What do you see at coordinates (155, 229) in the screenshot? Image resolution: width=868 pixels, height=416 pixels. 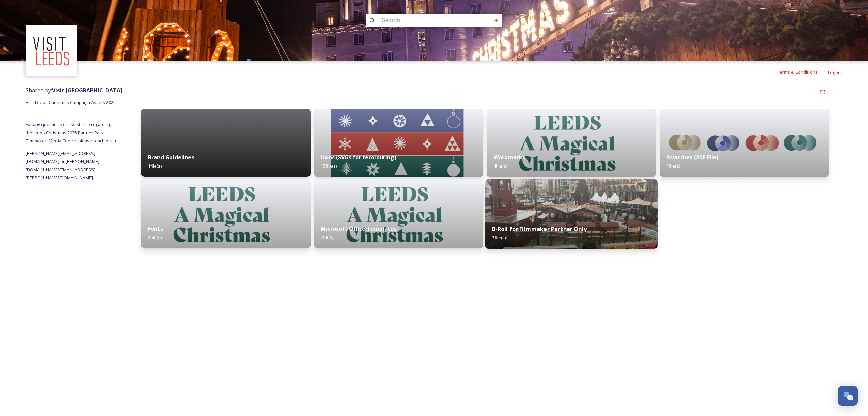 I see `strong: Fonts` at bounding box center [155, 229].